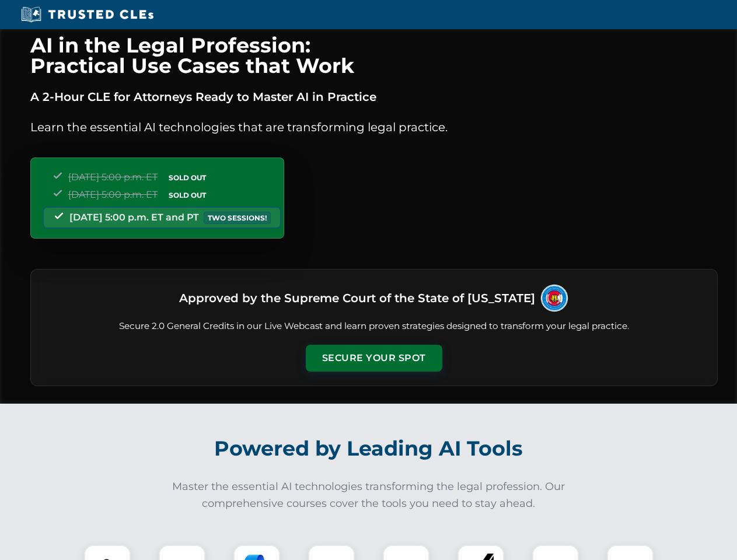 The height and width of the screenshot is (560, 737). What do you see at coordinates (374, 55) in the screenshot?
I see `h1: AI in the Legal Profession: Practical Use Cases that Work` at bounding box center [374, 55].